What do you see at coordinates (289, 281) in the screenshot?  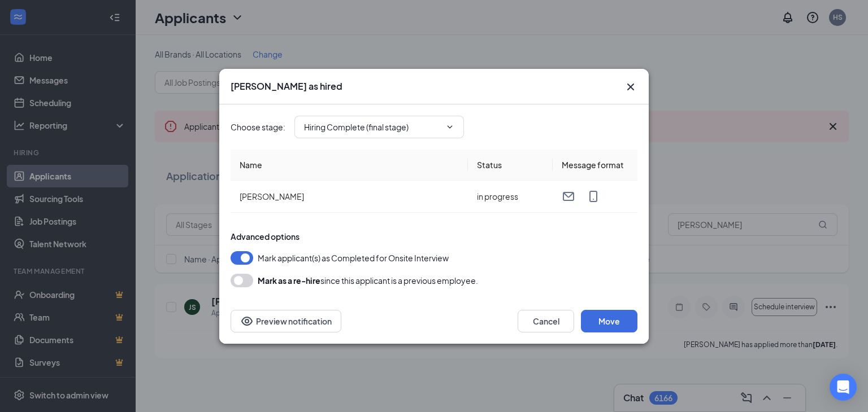 I see `b: Mark as a re-hire` at bounding box center [289, 281].